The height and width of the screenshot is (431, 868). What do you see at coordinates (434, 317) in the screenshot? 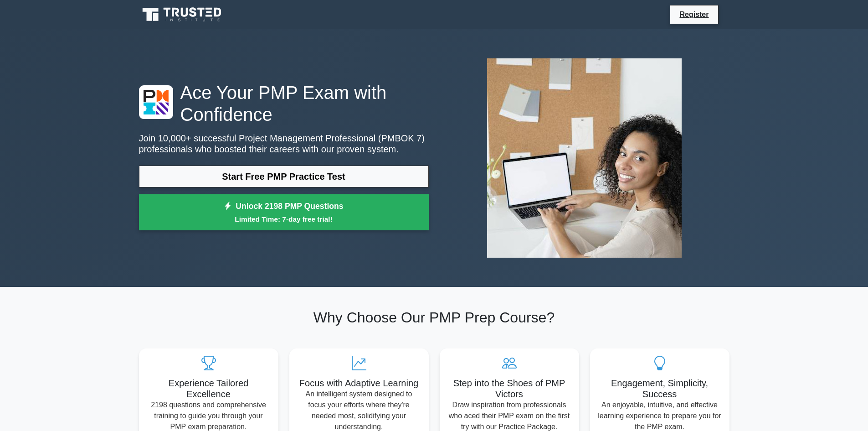
I see `h2: Why Choose Our PMP Prep Course?` at bounding box center [434, 317].